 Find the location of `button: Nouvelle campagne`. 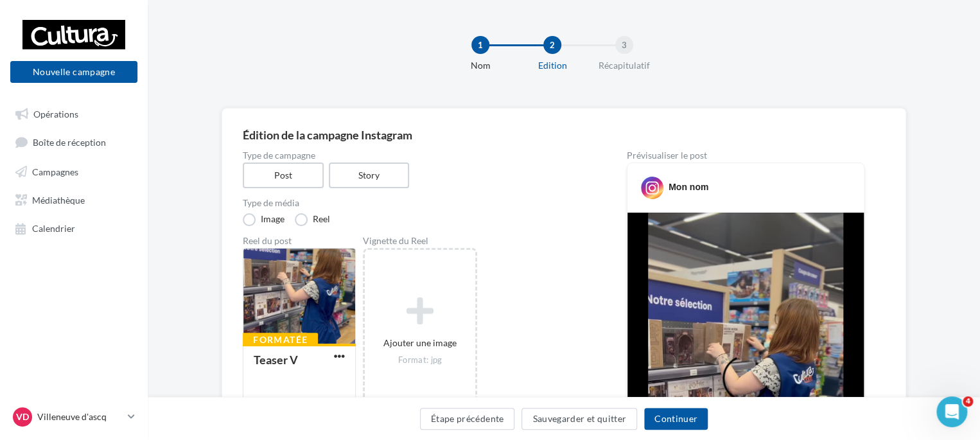

button: Nouvelle campagne is located at coordinates (74, 72).